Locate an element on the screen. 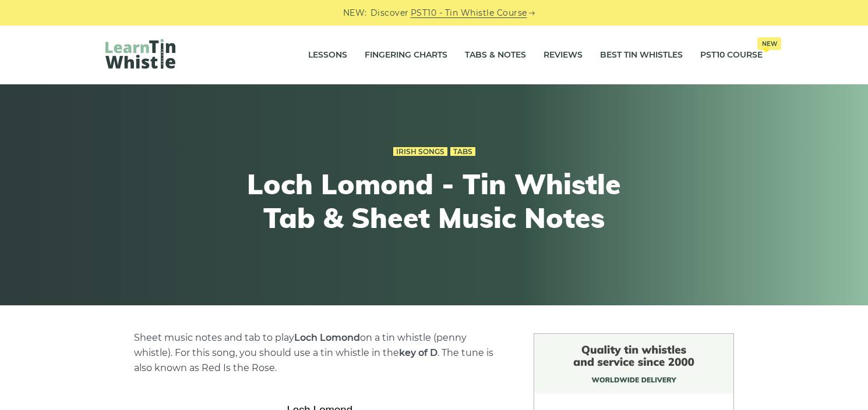 This screenshot has width=868, height=410. a: Reviews is located at coordinates (562, 56).